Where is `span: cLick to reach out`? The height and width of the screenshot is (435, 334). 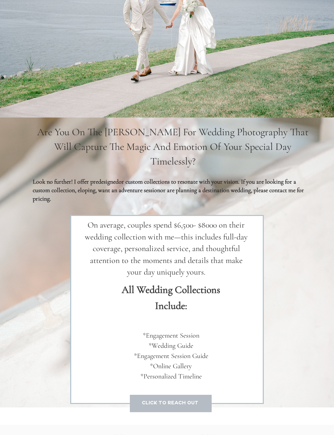 span: cLick to reach out is located at coordinates (170, 403).